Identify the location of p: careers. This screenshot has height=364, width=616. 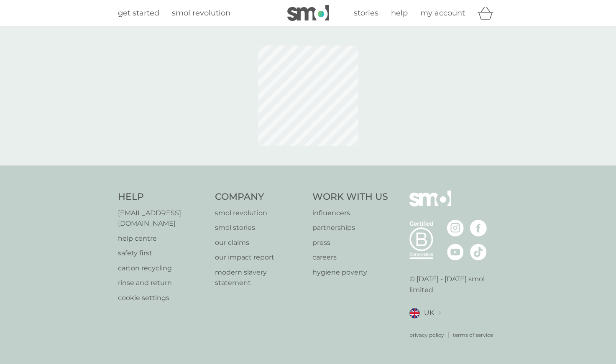
(350, 258).